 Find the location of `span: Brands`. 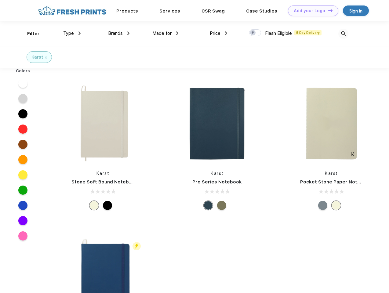

span: Brands is located at coordinates (116, 33).